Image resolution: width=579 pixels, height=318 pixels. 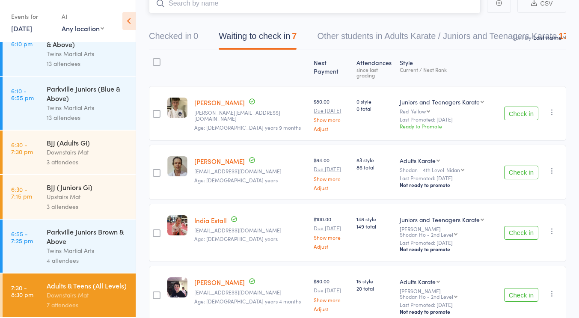 What do you see at coordinates (250, 292) in the screenshot?
I see `small: clarepierce@hotmail.com` at bounding box center [250, 292].